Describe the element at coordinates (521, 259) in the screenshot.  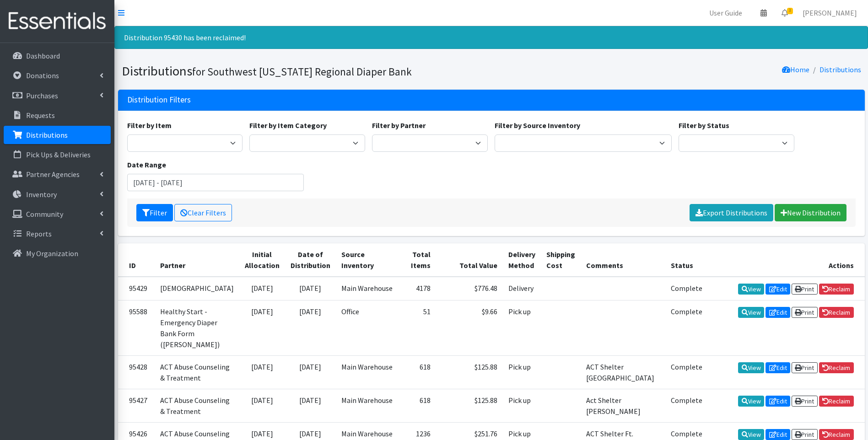
I see `th: Delivery Method` at that location.